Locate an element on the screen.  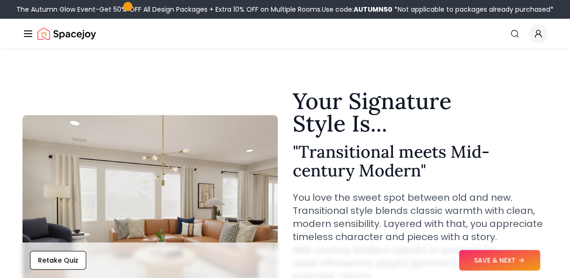
nav: Global is located at coordinates (285, 34).